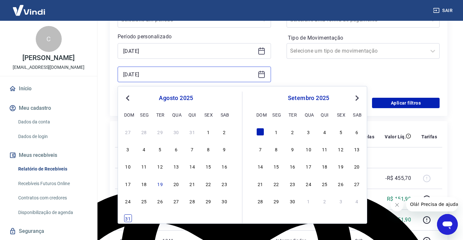  I want to click on div: Choose segunda-feira, 18 de agosto de 2025, so click(144, 184).